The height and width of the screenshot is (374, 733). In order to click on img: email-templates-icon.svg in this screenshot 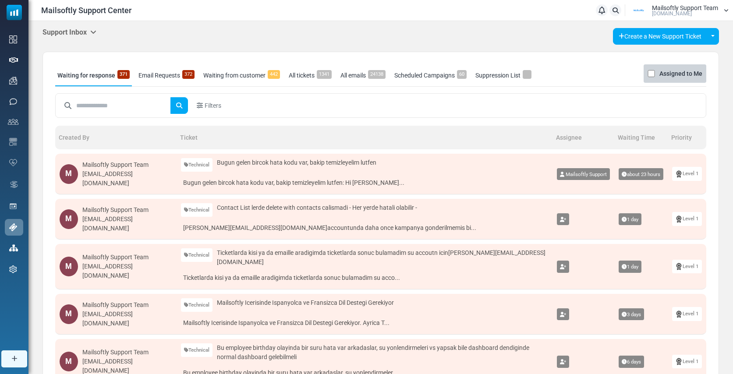, I will do `click(13, 142)`.